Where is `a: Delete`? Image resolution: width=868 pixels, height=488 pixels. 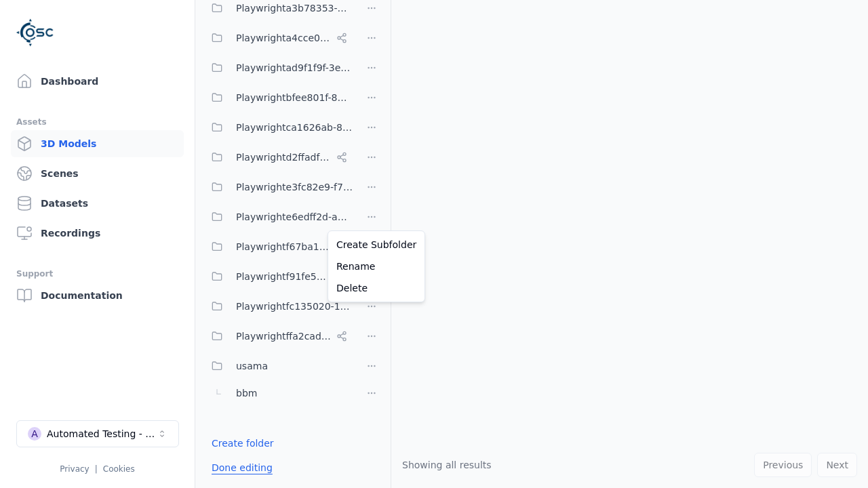
a: Delete is located at coordinates (376, 288).